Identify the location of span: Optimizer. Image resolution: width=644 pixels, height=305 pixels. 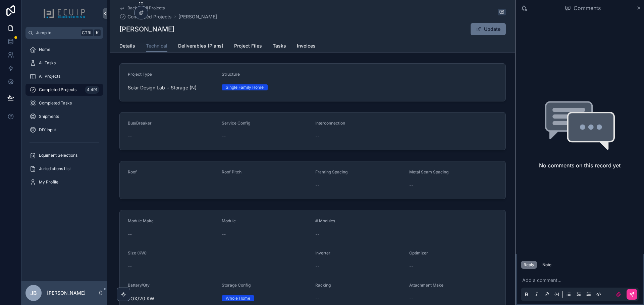
(419, 253).